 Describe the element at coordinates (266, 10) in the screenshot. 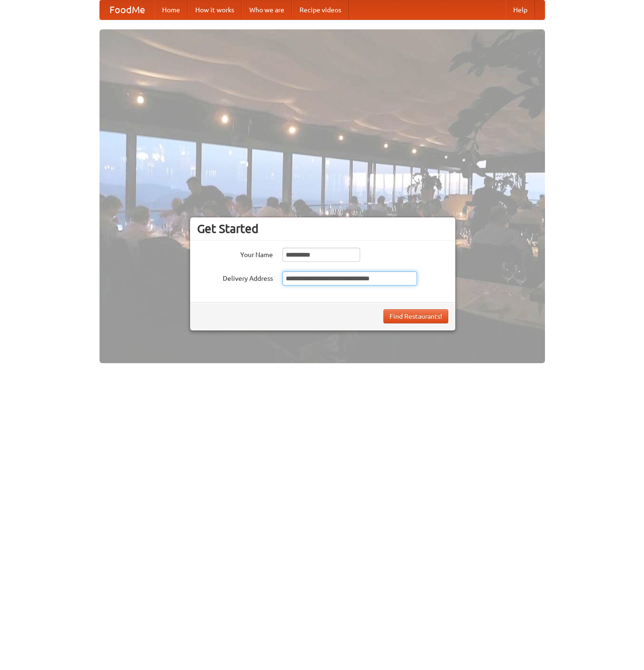

I see `a: Who we are` at that location.